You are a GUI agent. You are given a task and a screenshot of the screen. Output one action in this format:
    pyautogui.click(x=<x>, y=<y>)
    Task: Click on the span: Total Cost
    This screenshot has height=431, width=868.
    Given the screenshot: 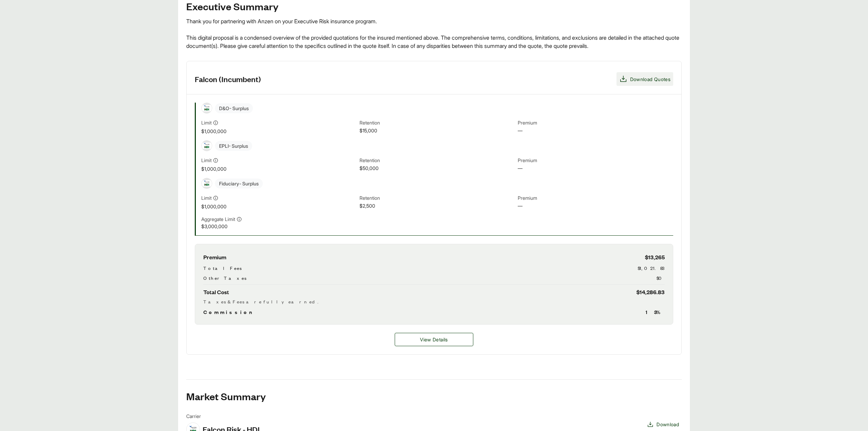 What is the action you would take?
    pyautogui.click(x=216, y=292)
    